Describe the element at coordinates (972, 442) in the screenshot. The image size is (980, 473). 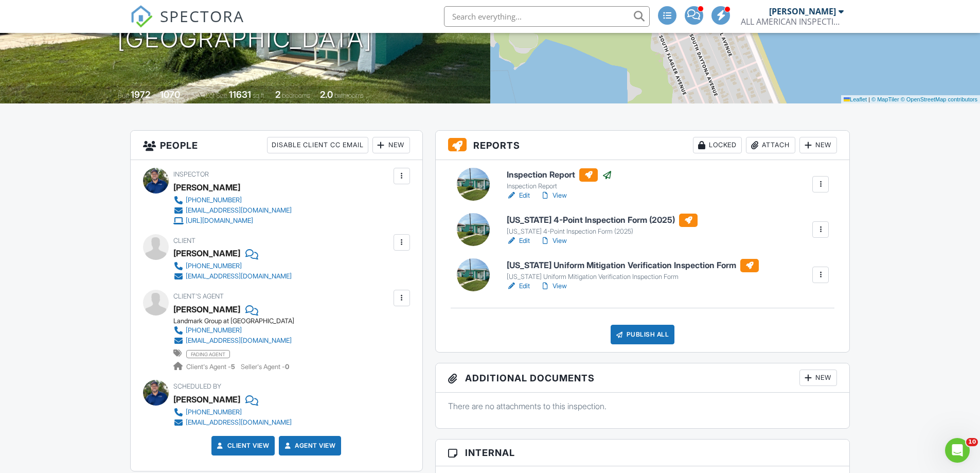
I see `span: 10` at that location.